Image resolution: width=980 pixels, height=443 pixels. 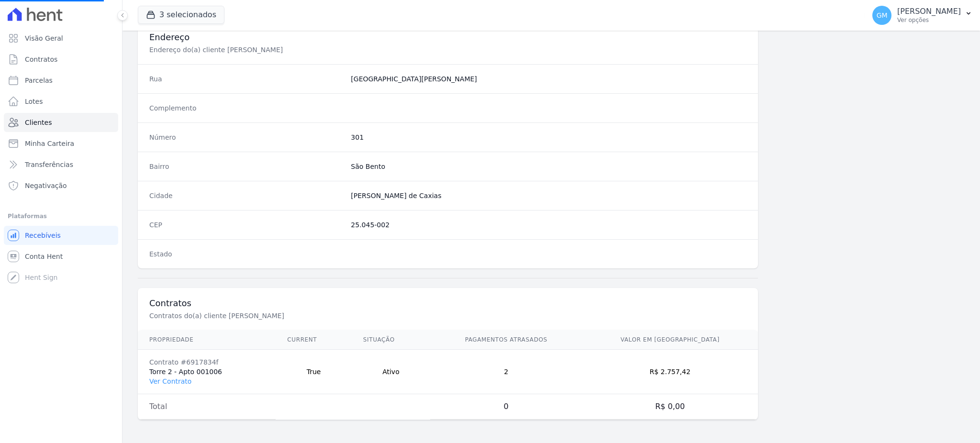 I want to click on span: Recebíveis, so click(x=42, y=235).